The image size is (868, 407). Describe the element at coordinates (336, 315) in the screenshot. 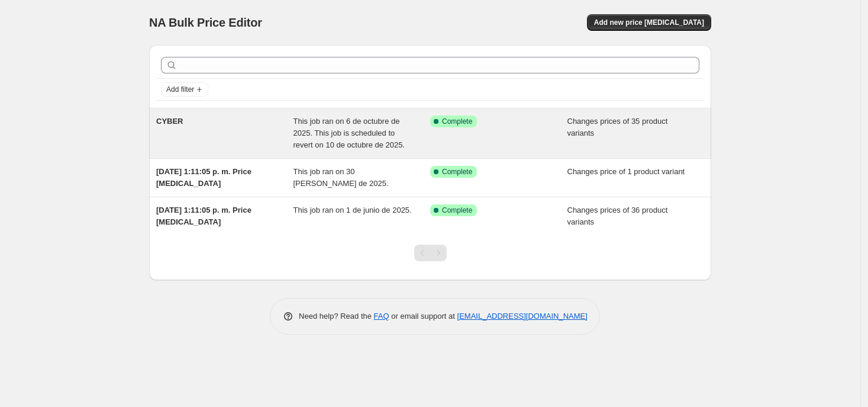

I see `span: Need help? Read the` at that location.